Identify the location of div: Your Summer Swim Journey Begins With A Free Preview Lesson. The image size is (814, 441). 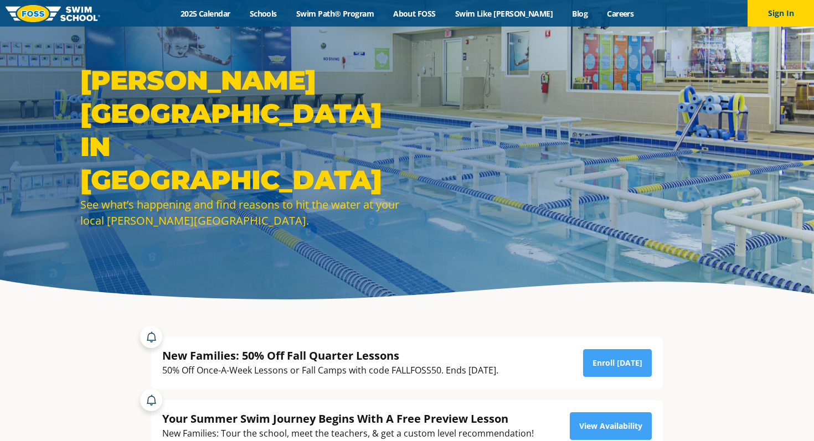
(348, 418).